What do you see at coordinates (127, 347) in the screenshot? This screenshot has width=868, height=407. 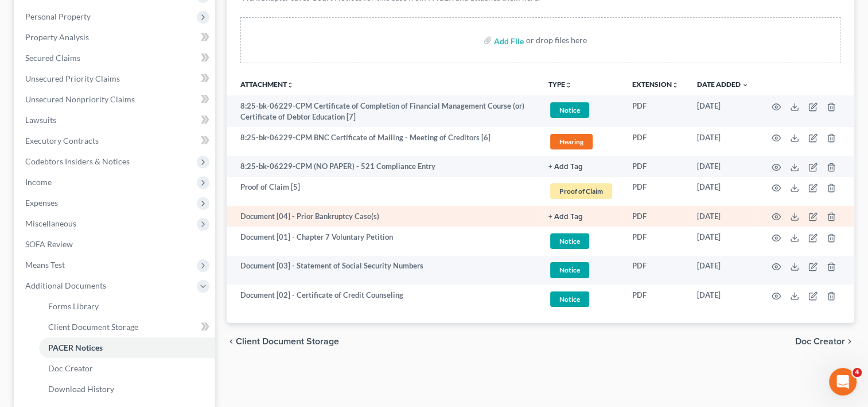 I see `a: PACER Notices` at bounding box center [127, 347].